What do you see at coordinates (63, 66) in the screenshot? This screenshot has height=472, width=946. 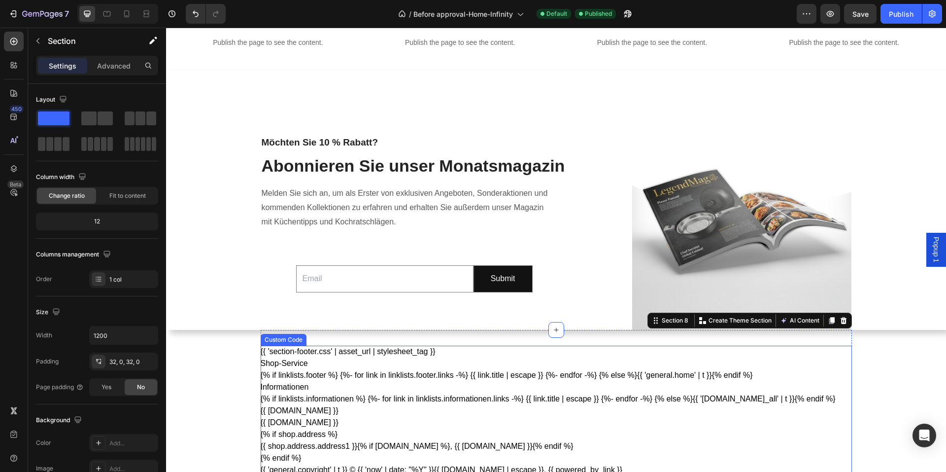 I see `p: Settings` at bounding box center [63, 66].